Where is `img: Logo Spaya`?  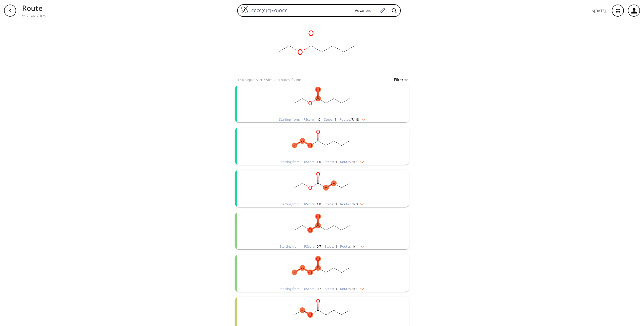 img: Logo Spaya is located at coordinates (245, 10).